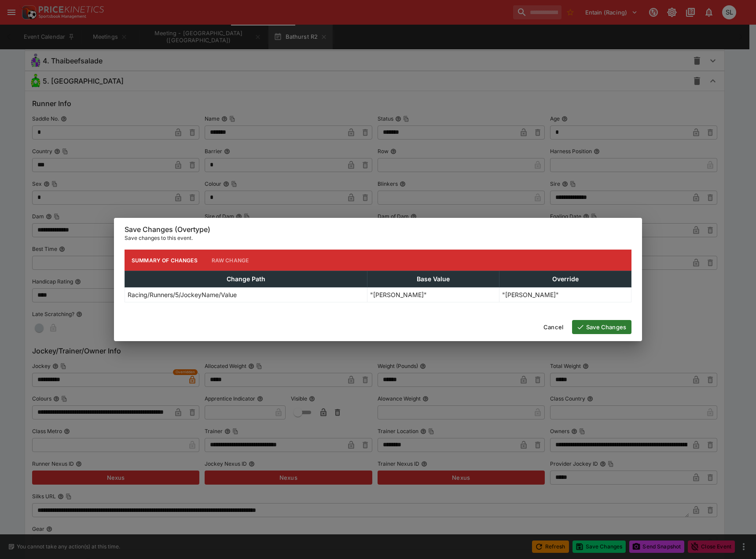 This screenshot has height=559, width=756. I want to click on p: Racing/Runners/5/JockeyName/Value, so click(182, 295).